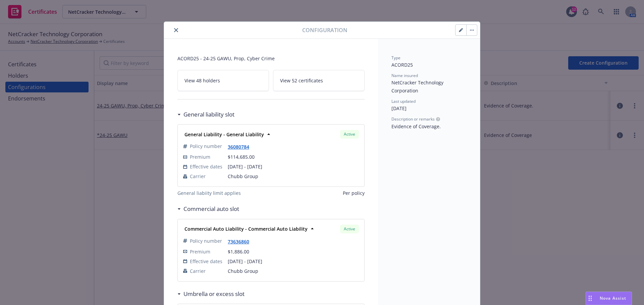 This screenshot has width=644, height=305. Describe the element at coordinates (241, 241) in the screenshot. I see `span: 73636860` at that location.